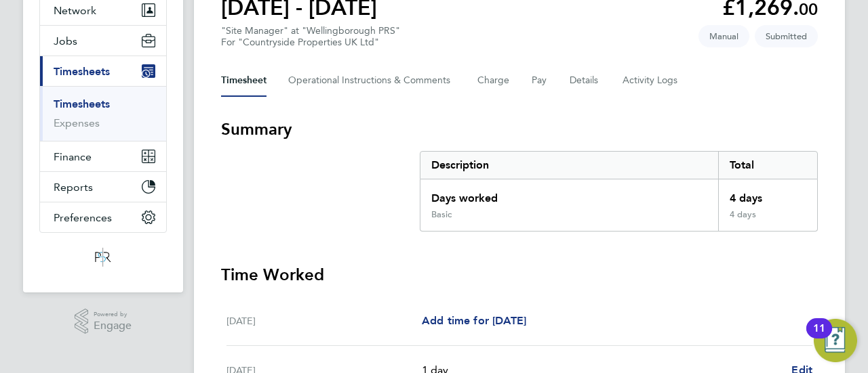 The image size is (868, 373). What do you see at coordinates (77, 122) in the screenshot?
I see `a: Expenses` at bounding box center [77, 122].